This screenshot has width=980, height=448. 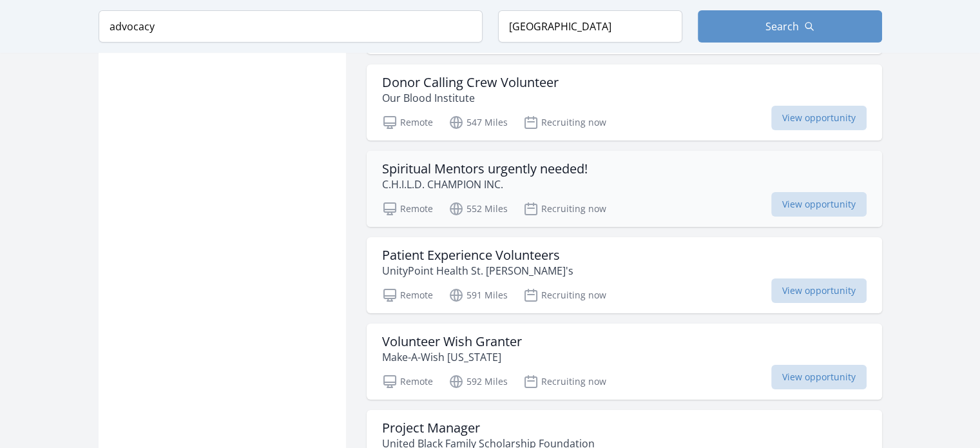 What do you see at coordinates (478, 209) in the screenshot?
I see `p: 552 Miles` at bounding box center [478, 209].